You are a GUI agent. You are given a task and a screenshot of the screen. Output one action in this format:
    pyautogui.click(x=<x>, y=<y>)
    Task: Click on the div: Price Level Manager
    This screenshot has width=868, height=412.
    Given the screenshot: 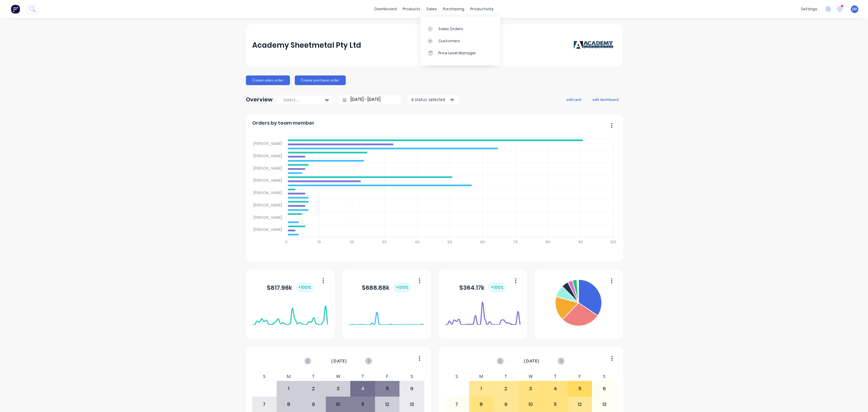 What is the action you would take?
    pyautogui.click(x=457, y=53)
    